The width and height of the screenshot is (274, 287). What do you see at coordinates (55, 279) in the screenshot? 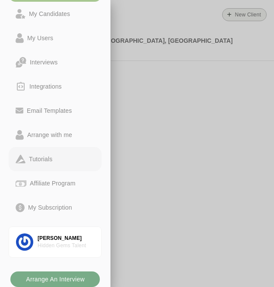
I see `b: Arrange An Interview` at bounding box center [55, 279].